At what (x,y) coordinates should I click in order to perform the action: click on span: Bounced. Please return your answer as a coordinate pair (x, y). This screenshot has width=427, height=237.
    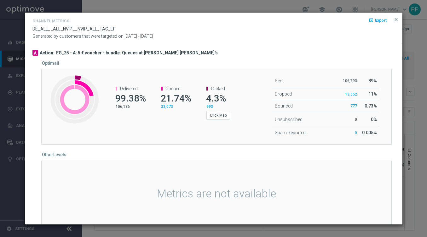
    Looking at the image, I should click on (283, 106).